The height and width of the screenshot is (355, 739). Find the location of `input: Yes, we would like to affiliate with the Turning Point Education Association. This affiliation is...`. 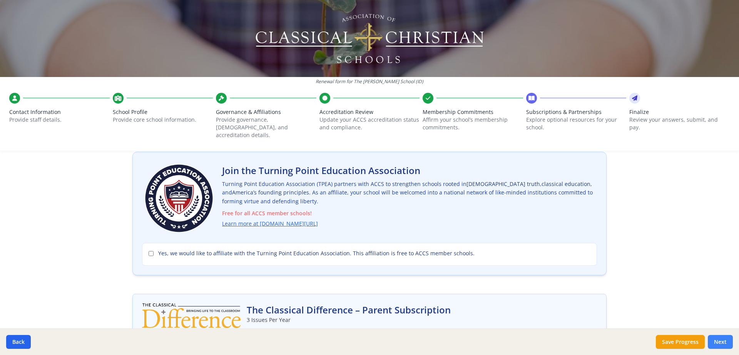

input: Yes, we would like to affiliate with the Turning Point Education Association. This affiliation is... is located at coordinates (151, 253).